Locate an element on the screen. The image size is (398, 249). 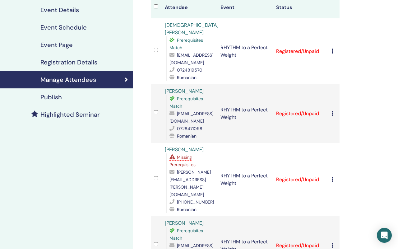
span: 0728471098 is located at coordinates (190, 128).